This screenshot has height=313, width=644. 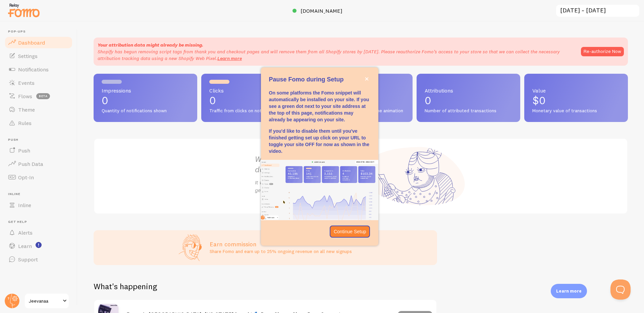 What do you see at coordinates (125, 286) in the screenshot?
I see `h2: What's happening` at bounding box center [125, 286].